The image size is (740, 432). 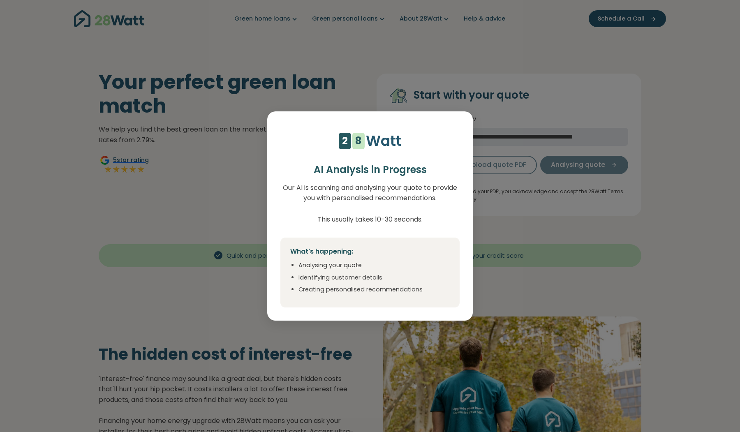 I want to click on p: Watt, so click(x=384, y=141).